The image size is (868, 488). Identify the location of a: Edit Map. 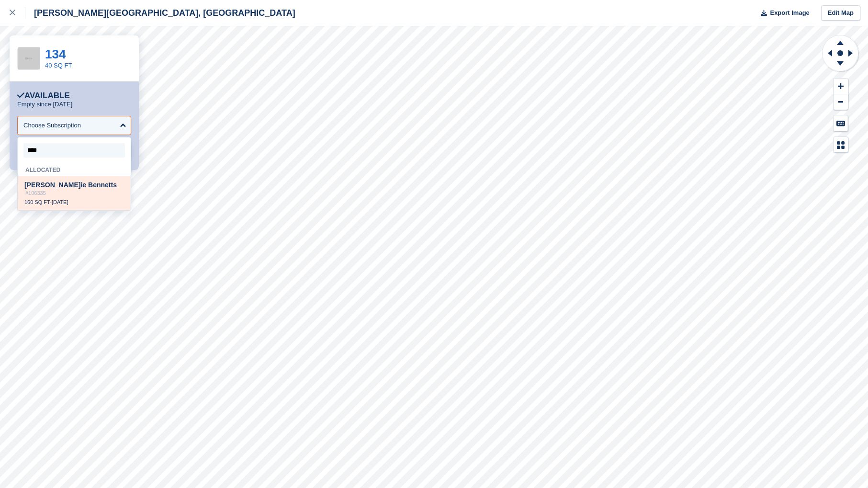
(841, 13).